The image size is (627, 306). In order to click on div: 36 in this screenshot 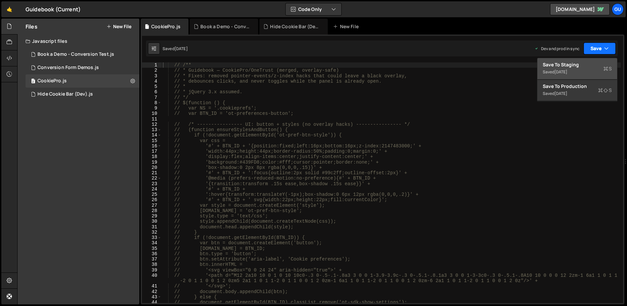, I will do `click(152, 254)`.